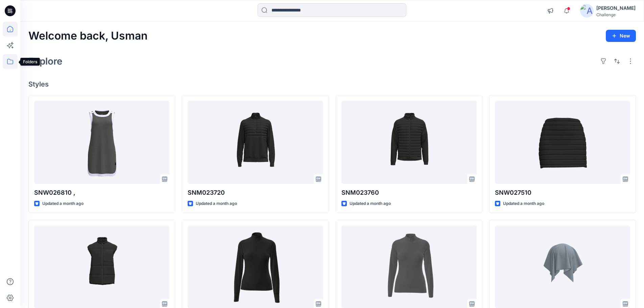 Image resolution: width=644 pixels, height=308 pixels. What do you see at coordinates (409, 142) in the screenshot?
I see `a: SNM023760` at bounding box center [409, 142].